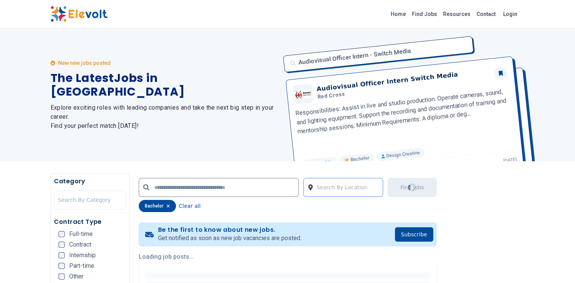  Describe the element at coordinates (62, 266) in the screenshot. I see `input: Part-time` at that location.